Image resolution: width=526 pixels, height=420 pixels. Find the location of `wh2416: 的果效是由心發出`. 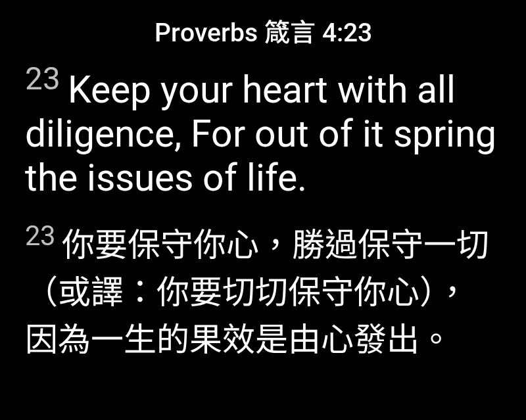

wh2416: 的果效是由心發出 is located at coordinates (304, 340).